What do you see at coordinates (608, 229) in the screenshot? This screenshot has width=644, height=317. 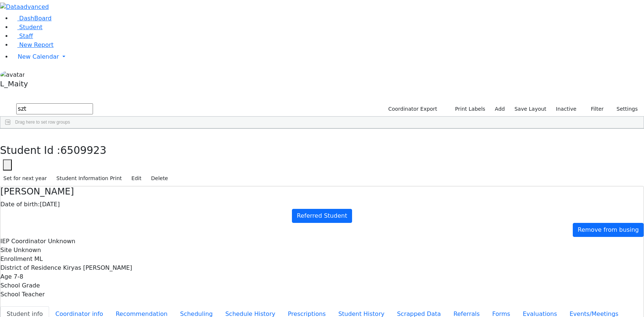 I see `span: Remove from busing` at bounding box center [608, 229].